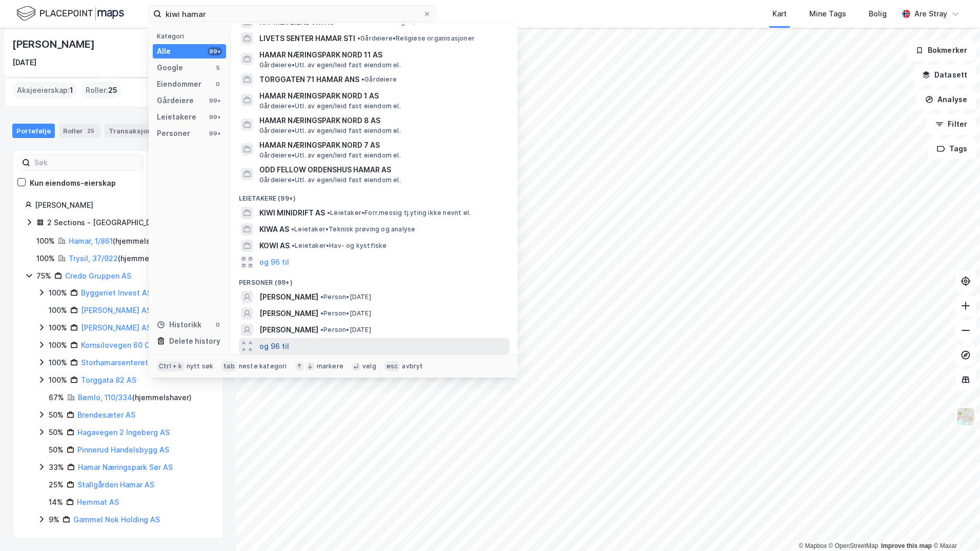 The height and width of the screenshot is (551, 980). I want to click on img: Z, so click(965, 417).